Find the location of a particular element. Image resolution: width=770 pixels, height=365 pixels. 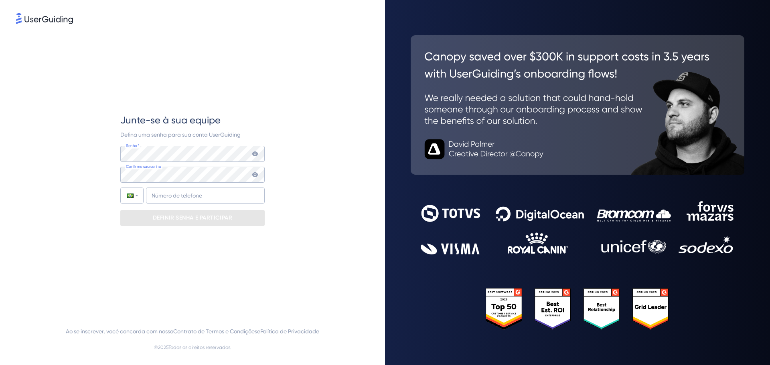

input: Número de telefone is located at coordinates (205, 196).